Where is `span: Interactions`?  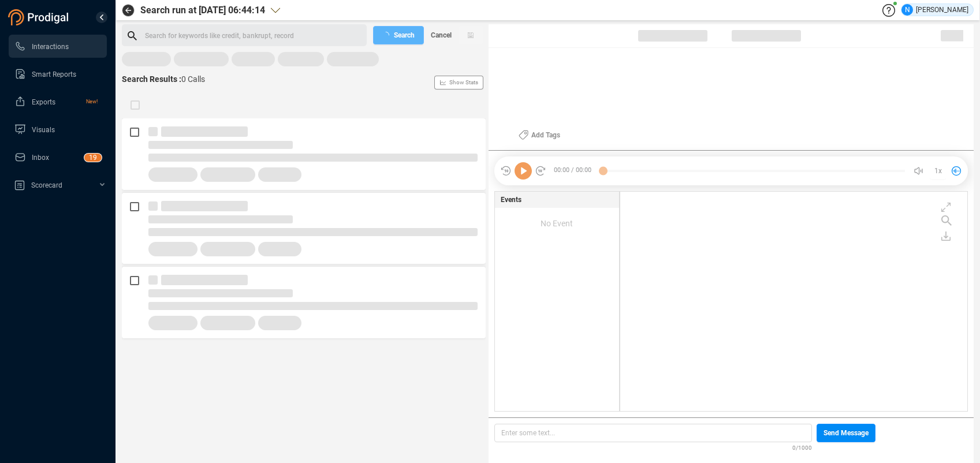
span: Interactions is located at coordinates (50, 46).